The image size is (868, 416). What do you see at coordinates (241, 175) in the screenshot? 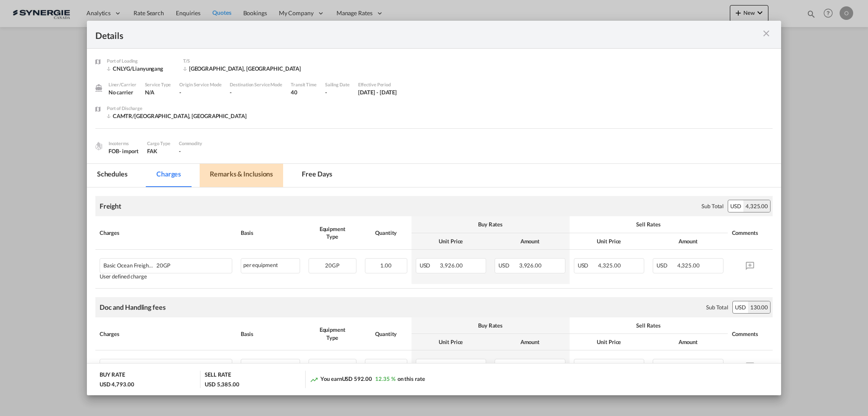
I see `md-tab-item: Remarks & Inclusions` at bounding box center [241, 175].